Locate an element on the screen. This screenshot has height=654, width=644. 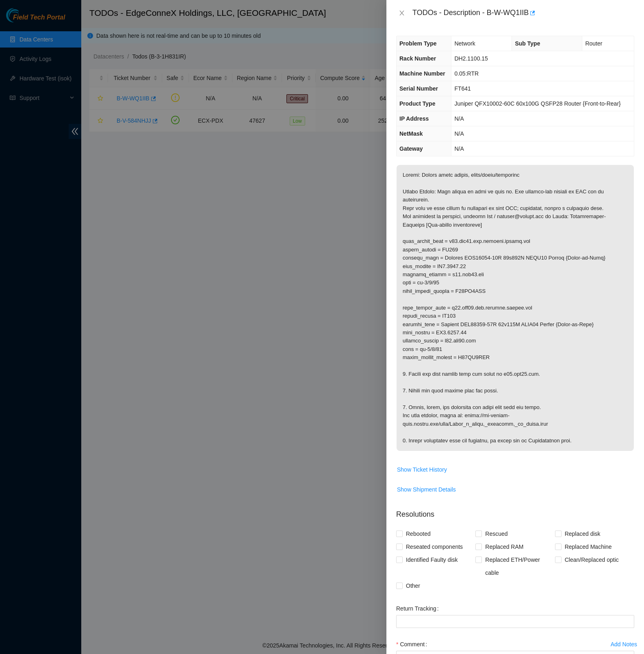
p: Resolutions is located at coordinates (515, 511).